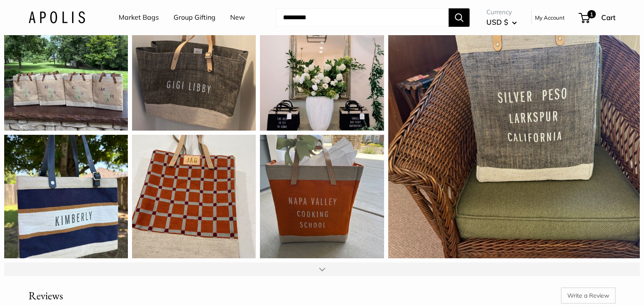  Describe the element at coordinates (502, 12) in the screenshot. I see `span: Currency` at that location.